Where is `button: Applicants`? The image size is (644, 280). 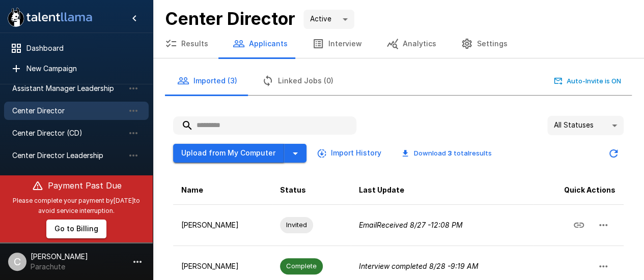
button: Applicants is located at coordinates (260, 44).